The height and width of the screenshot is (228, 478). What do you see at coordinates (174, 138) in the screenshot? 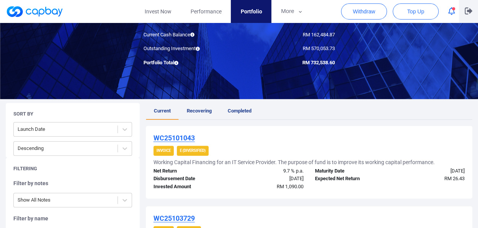
I see `u: WC25101043` at bounding box center [174, 138].